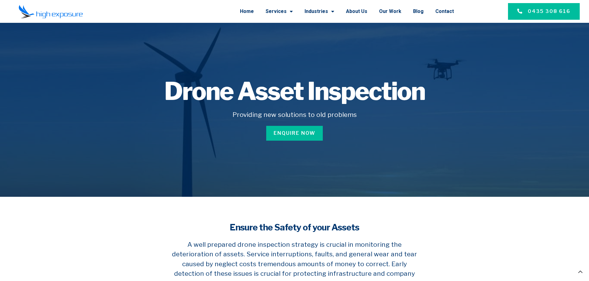  I want to click on a: Home, so click(247, 11).